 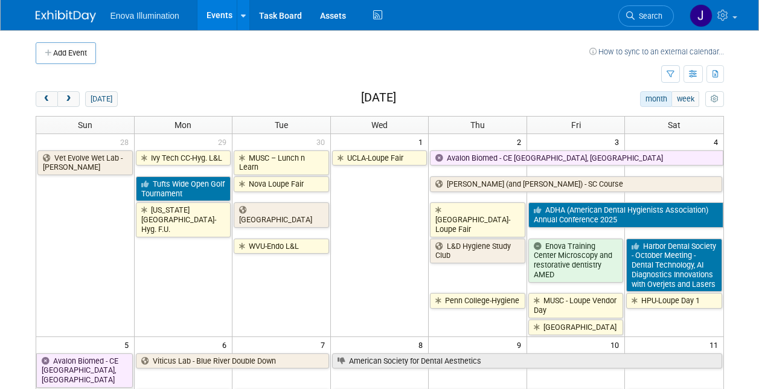 What do you see at coordinates (616, 344) in the screenshot?
I see `span: 10` at bounding box center [616, 344].